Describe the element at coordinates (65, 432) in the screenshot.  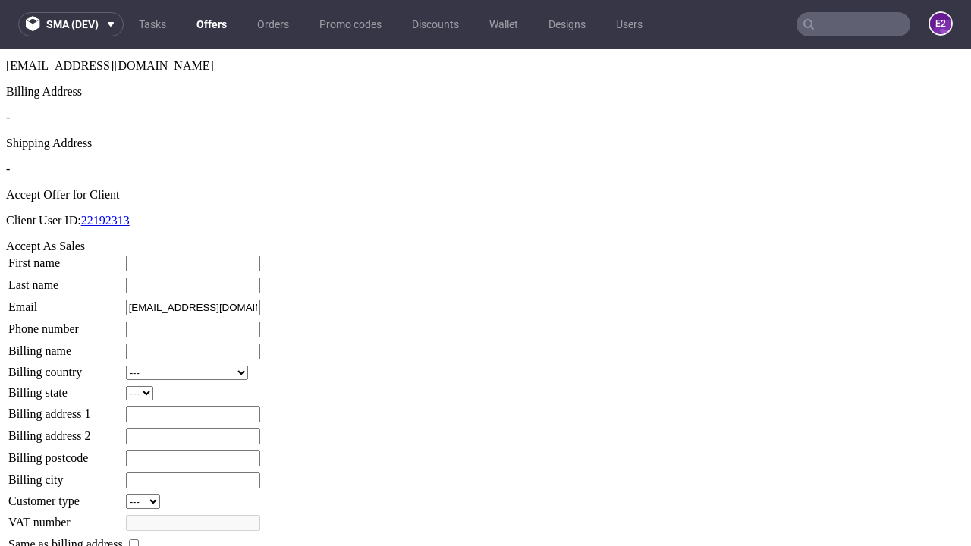
I see `td: Billing city` at that location.